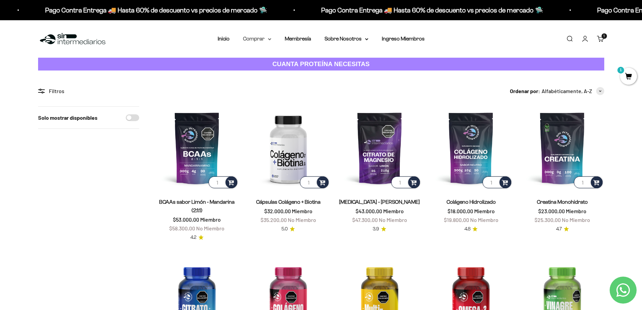 The height and width of the screenshot is (310, 642). Describe the element at coordinates (197, 206) in the screenshot. I see `a: BCAAs sabor Limón - Mandarina (2:1:1)` at that location.